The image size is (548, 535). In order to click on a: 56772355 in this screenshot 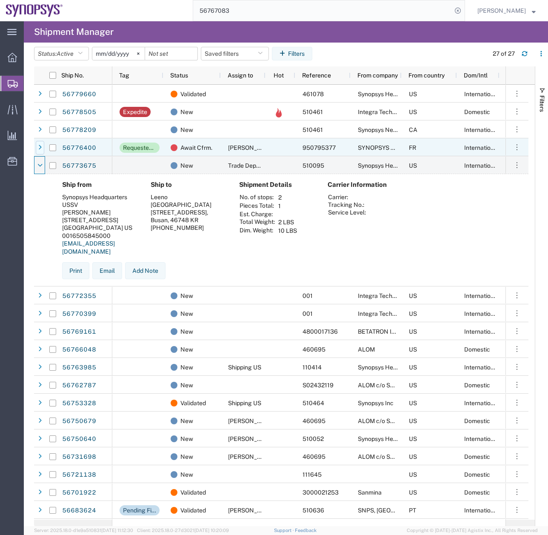, I will do `click(79, 296)`.